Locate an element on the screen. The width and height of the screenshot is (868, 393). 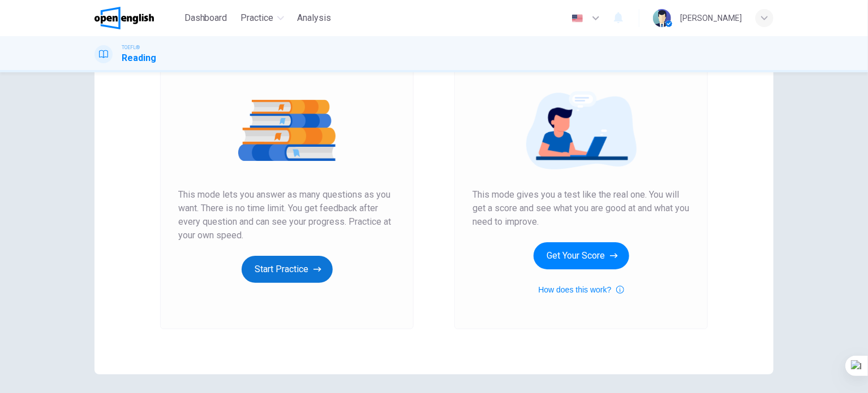
img: Profile picture is located at coordinates (662, 18).